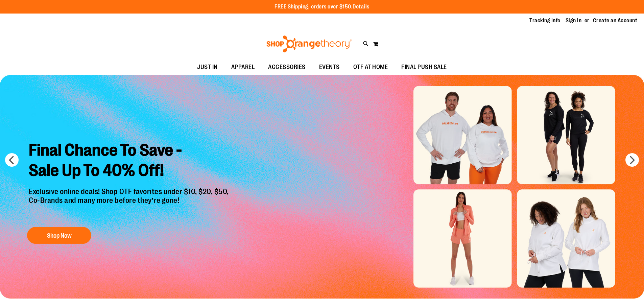 This screenshot has height=308, width=644. What do you see at coordinates (287, 67) in the screenshot?
I see `span: ACCESSORIES` at bounding box center [287, 67].